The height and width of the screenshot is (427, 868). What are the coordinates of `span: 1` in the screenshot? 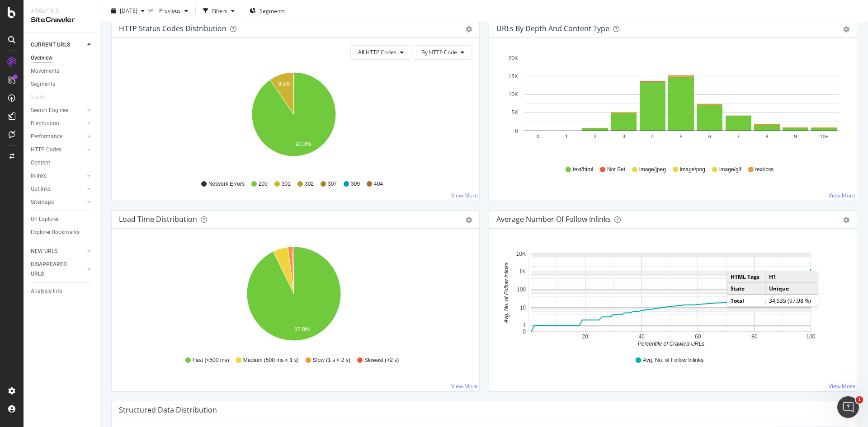 It's located at (860, 400).